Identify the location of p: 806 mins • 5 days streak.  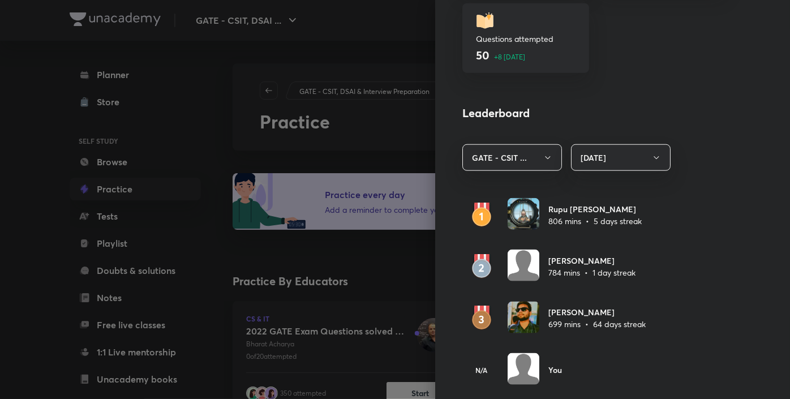
(595, 221).